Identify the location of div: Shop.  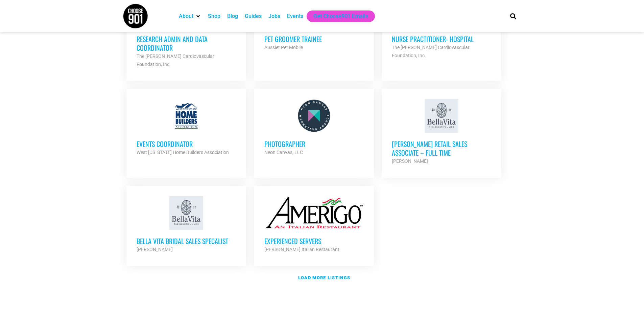
(214, 16).